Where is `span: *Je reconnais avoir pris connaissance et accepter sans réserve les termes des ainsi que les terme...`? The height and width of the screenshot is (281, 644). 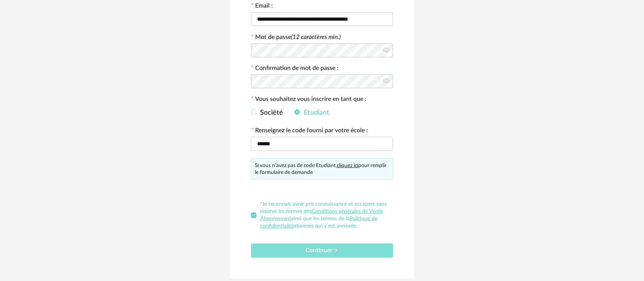
span: *Je reconnais avoir pris connaissance et accepter sans réserve les termes des ainsi que les terme... is located at coordinates (323, 215).